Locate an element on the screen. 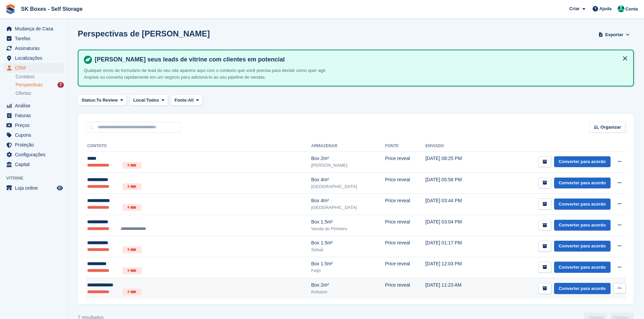 The height and width of the screenshot is (319, 644). span: Conta is located at coordinates (632, 9).